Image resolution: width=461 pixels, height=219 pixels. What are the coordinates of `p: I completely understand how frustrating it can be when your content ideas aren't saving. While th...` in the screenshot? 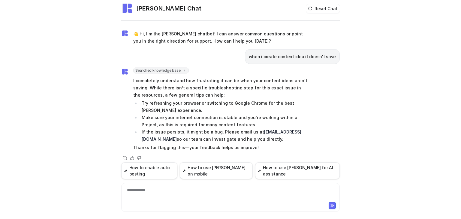 It's located at (221, 88).